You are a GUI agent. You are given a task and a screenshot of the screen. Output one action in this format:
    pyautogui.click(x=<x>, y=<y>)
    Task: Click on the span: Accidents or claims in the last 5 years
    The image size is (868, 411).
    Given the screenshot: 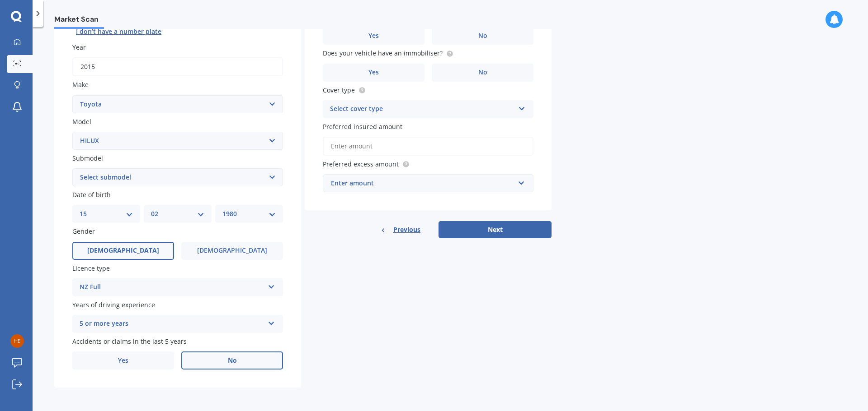 What is the action you would take?
    pyautogui.click(x=130, y=342)
    